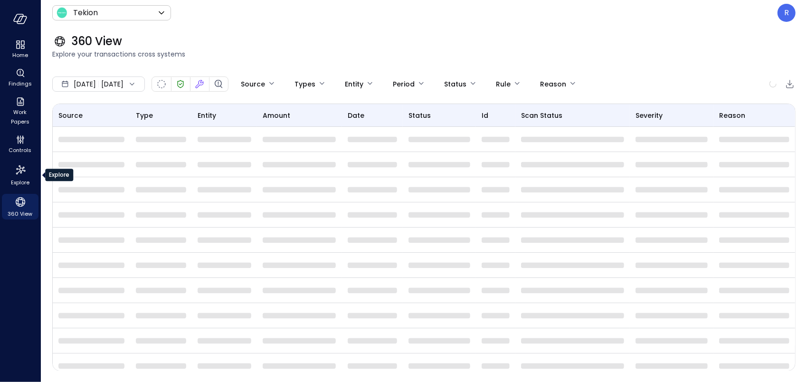  Describe the element at coordinates (786, 13) in the screenshot. I see `div: Rsarabu` at that location.